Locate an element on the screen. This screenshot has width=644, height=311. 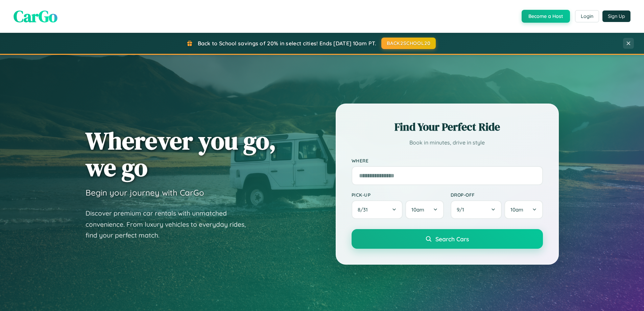
p: Discover premium car rentals with unmatched convenience. From luxury vehicles to everyday rides, ... is located at coordinates (170, 225).